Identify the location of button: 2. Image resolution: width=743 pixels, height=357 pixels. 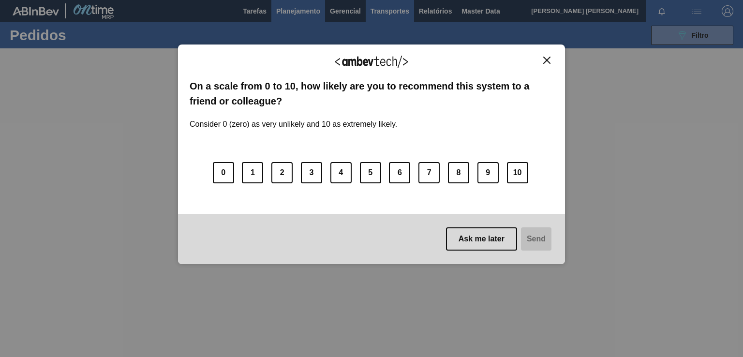
(282, 173).